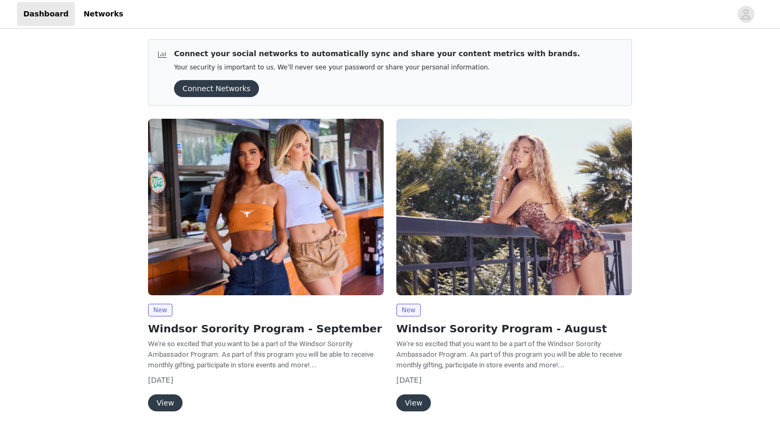 This screenshot has height=423, width=780. What do you see at coordinates (745, 14) in the screenshot?
I see `div: avatar` at bounding box center [745, 14].